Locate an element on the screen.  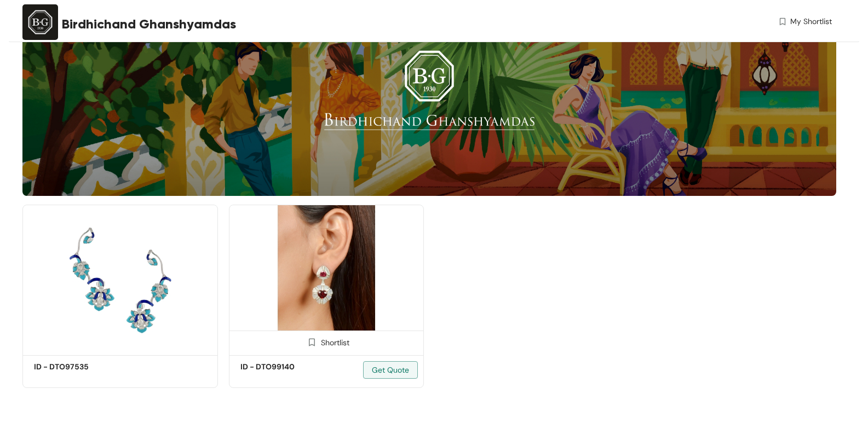
img: e22c4e94-795c-47a1-afe0-37b0310f766c is located at coordinates (120, 278).